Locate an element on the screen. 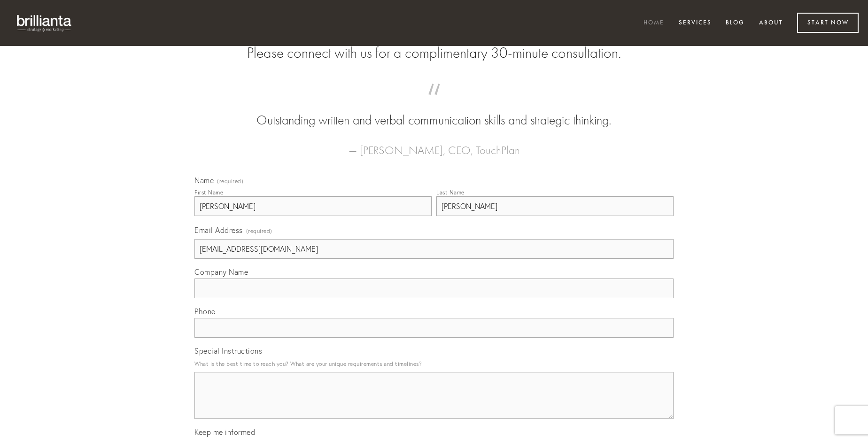 This screenshot has width=868, height=441. span: Name is located at coordinates (204, 181).